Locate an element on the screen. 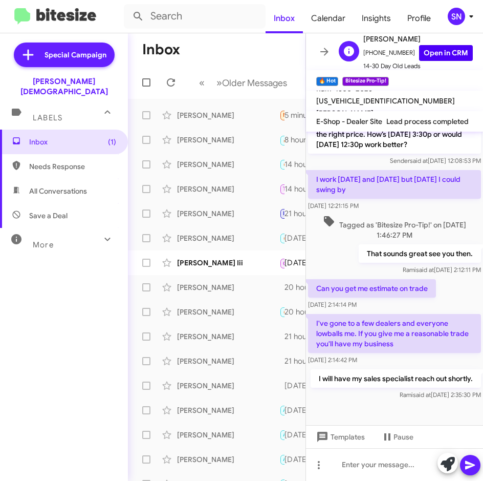 The width and height of the screenshot is (483, 481). div: SN is located at coordinates (457, 16).